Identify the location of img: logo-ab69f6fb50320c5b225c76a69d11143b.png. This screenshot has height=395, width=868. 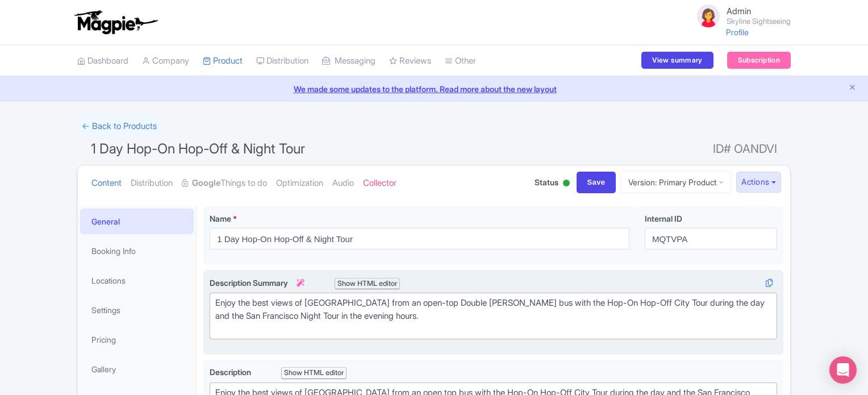
(116, 22).